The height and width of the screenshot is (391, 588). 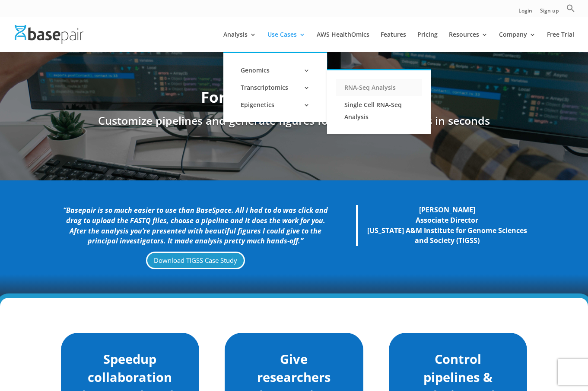 What do you see at coordinates (447, 220) in the screenshot?
I see `strong: Associate Director` at bounding box center [447, 220].